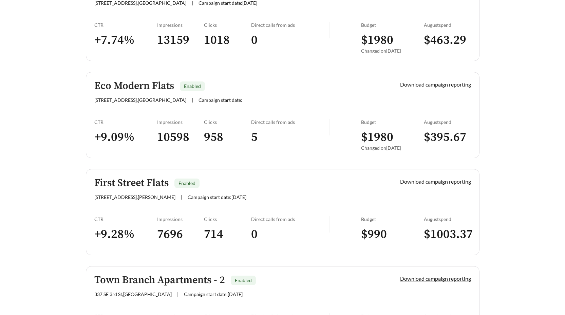  I want to click on h3: 13159, so click(181, 40).